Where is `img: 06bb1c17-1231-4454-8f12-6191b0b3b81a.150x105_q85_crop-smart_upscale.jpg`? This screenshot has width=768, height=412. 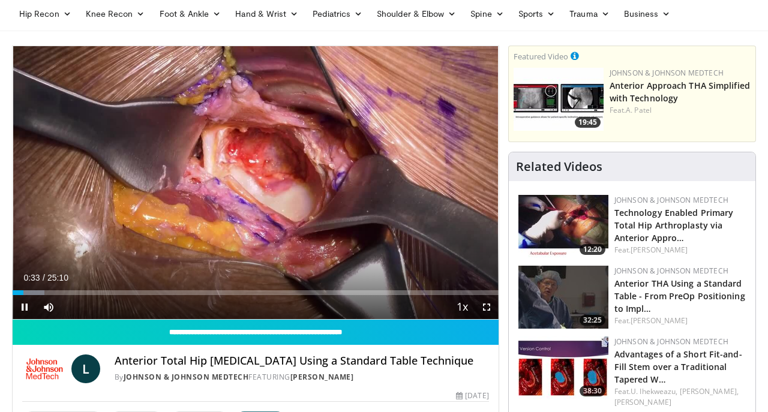 img: 06bb1c17-1231-4454-8f12-6191b0b3b81a.150x105_q85_crop-smart_upscale.jpg is located at coordinates (559, 99).